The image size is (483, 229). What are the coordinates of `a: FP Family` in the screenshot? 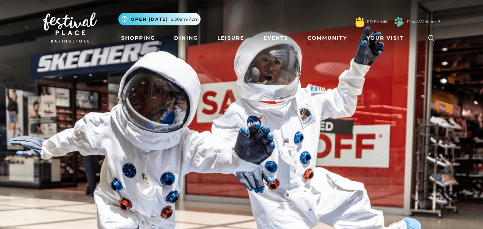 It's located at (377, 22).